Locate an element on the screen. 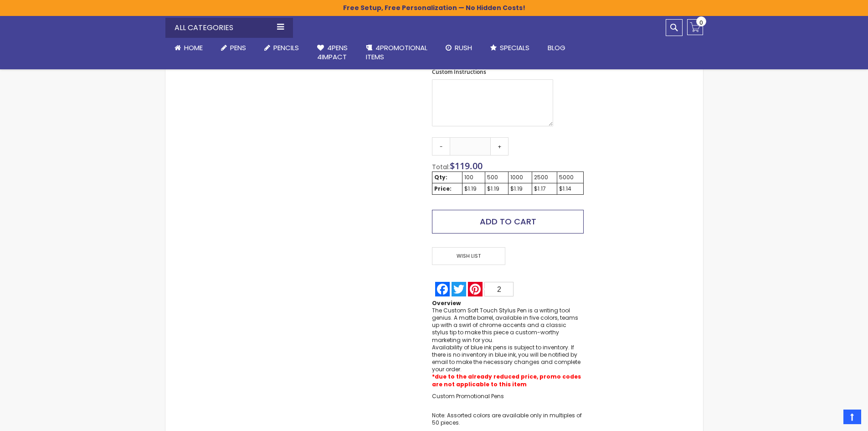  strong: Qty: is located at coordinates (440, 177).